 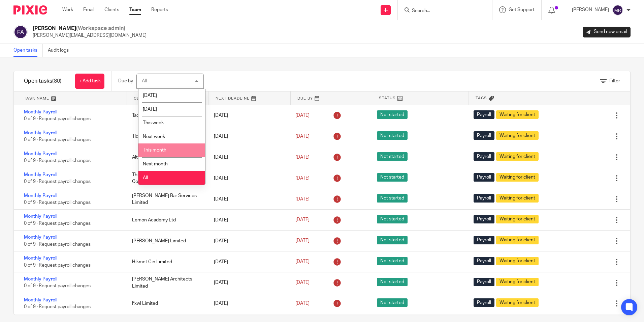 What do you see at coordinates (135, 9) in the screenshot?
I see `a: Team` at bounding box center [135, 9].